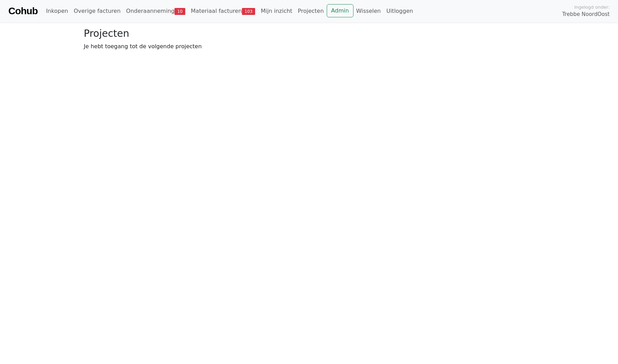 This screenshot has width=618, height=364. What do you see at coordinates (586, 14) in the screenshot?
I see `span: Trebbe NoordOost` at bounding box center [586, 14].